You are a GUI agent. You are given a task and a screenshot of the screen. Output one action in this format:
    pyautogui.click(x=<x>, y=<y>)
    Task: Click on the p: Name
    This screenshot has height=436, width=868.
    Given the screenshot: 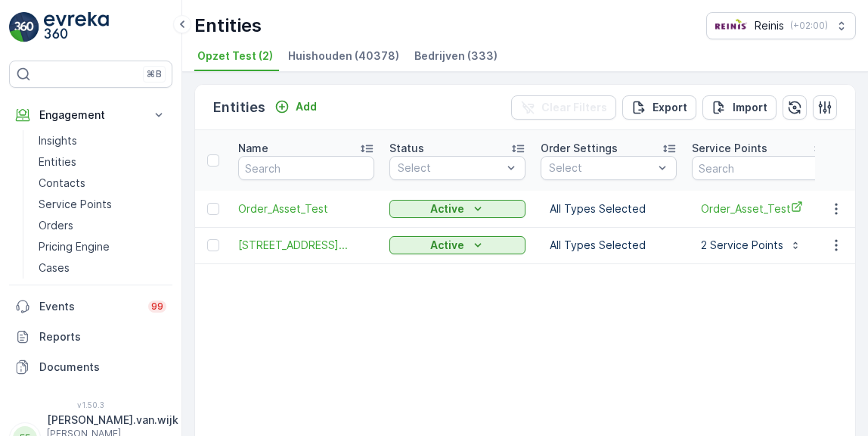 What is the action you would take?
    pyautogui.click(x=253, y=148)
    